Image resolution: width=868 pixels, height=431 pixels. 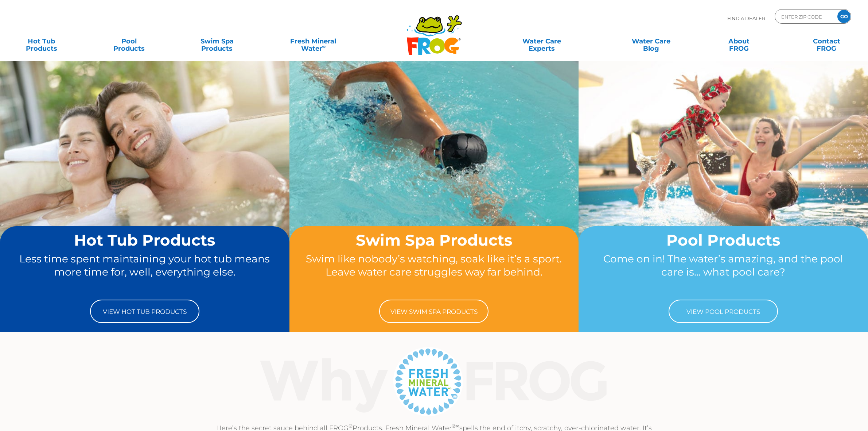 What do you see at coordinates (826, 41) in the screenshot?
I see `a: ContactFROG` at bounding box center [826, 41].